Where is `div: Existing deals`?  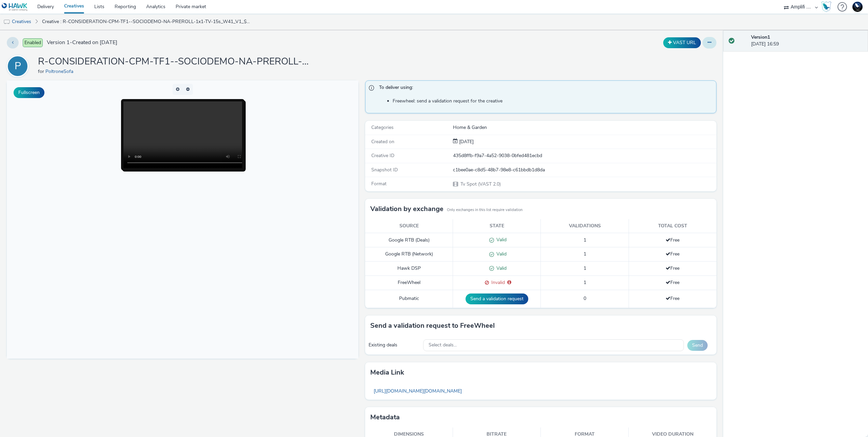
div: Existing deals is located at coordinates (395, 345).